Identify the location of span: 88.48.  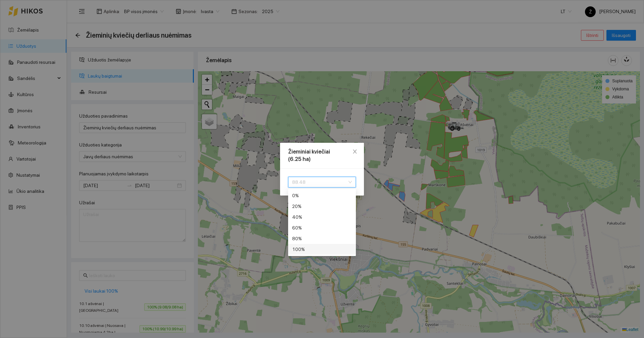
(322, 182).